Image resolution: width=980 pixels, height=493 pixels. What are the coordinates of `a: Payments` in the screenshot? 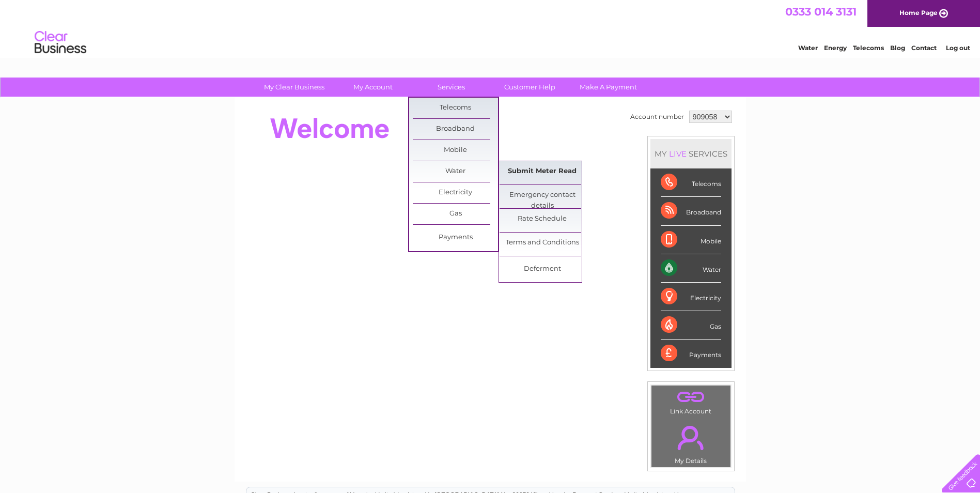 It's located at (456, 238).